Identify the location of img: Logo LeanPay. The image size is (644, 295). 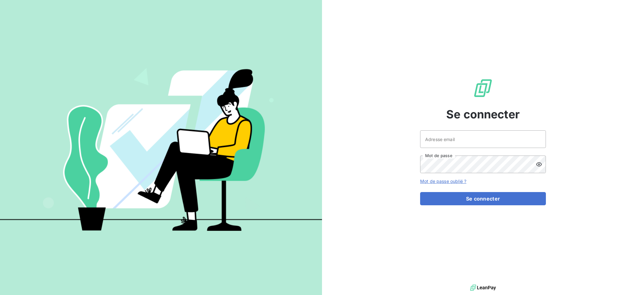
(483, 88).